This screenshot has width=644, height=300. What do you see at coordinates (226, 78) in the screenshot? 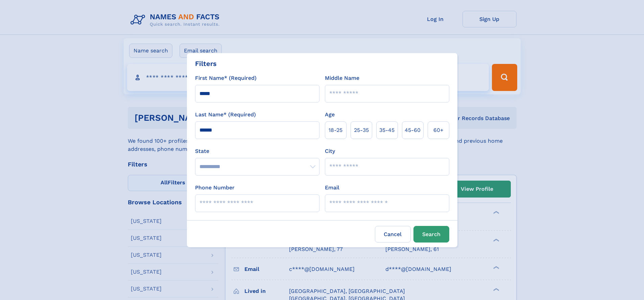
I see `label: First Name* (Required)` at bounding box center [226, 78].